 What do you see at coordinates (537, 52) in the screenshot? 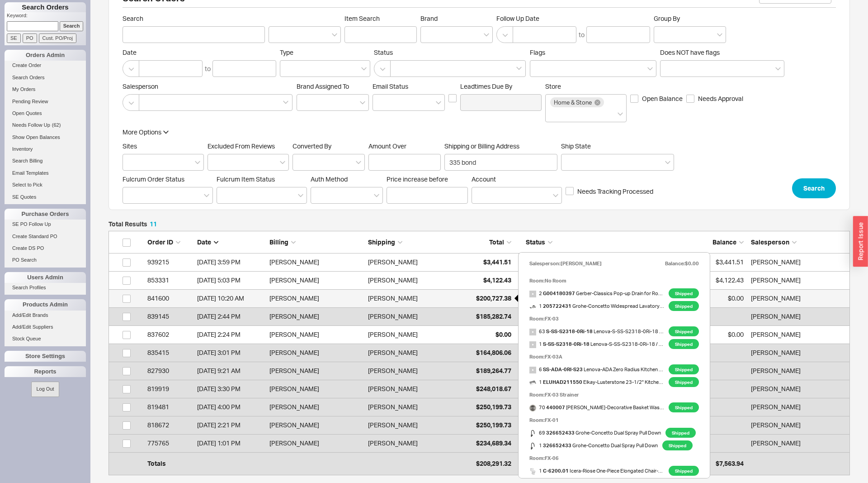
I see `span: Flags` at bounding box center [537, 52].